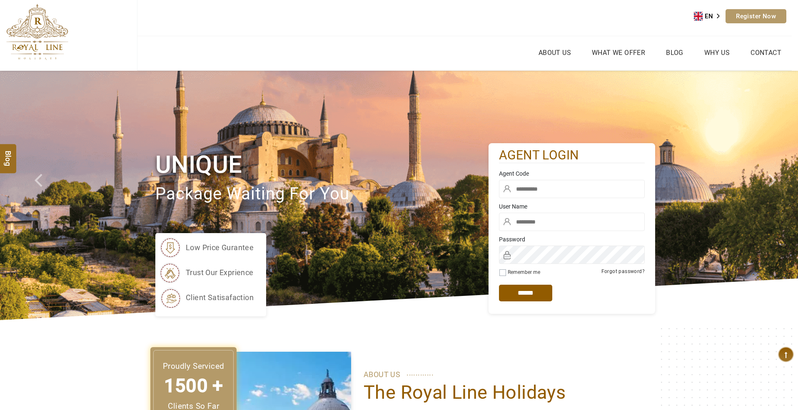 This screenshot has width=798, height=410. Describe the element at coordinates (756, 16) in the screenshot. I see `a: Register Now` at that location.